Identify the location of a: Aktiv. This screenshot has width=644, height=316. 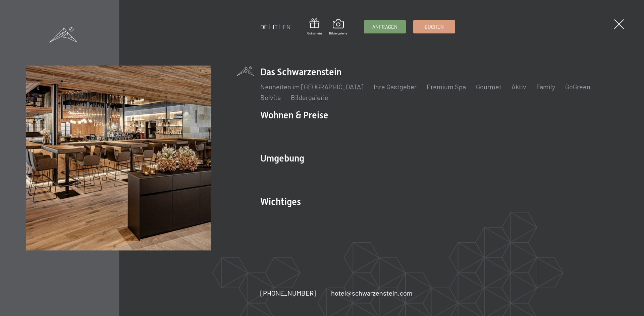
(519, 87).